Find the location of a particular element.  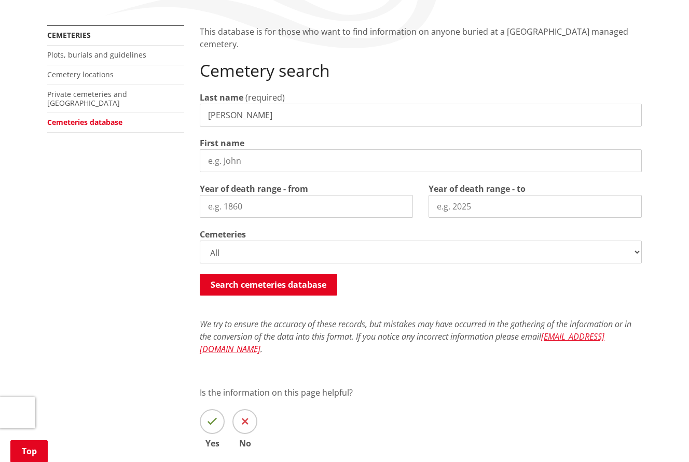

input: e.g. 1860 is located at coordinates (306, 207).